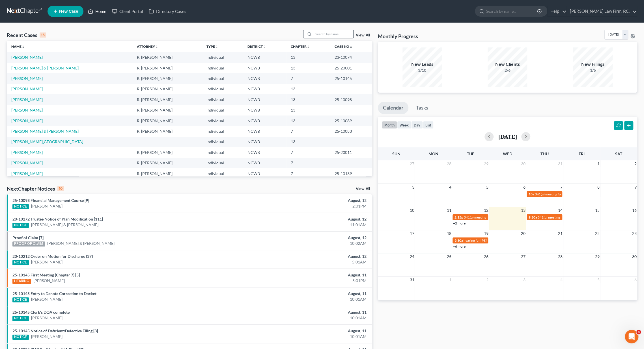 This screenshot has width=644, height=349. Describe the element at coordinates (310, 243) in the screenshot. I see `div: 10:02AM` at that location.